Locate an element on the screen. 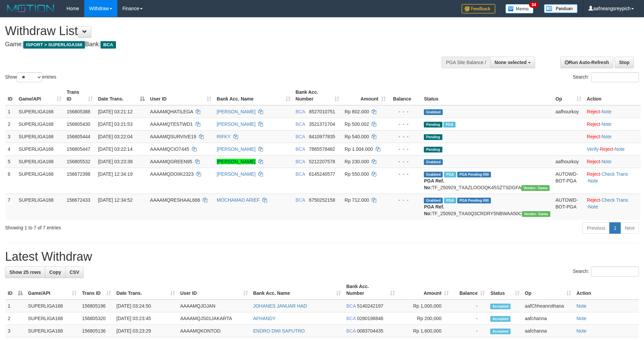 The image size is (644, 340). a: Next is located at coordinates (630, 228).